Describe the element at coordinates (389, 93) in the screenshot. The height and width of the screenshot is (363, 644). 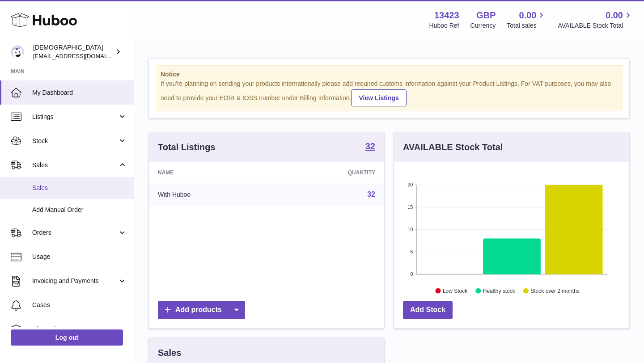
I see `div: If you're planning on sending your products internationally please add required customs informati...` at that location.